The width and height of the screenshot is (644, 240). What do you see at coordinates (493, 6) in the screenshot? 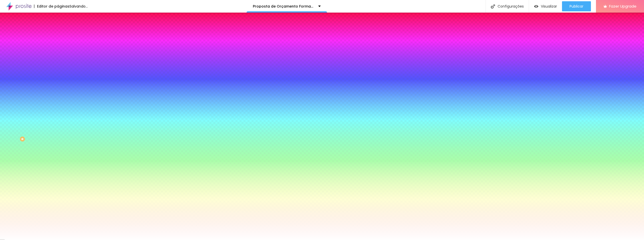
I see `img: Icone` at bounding box center [493, 6].